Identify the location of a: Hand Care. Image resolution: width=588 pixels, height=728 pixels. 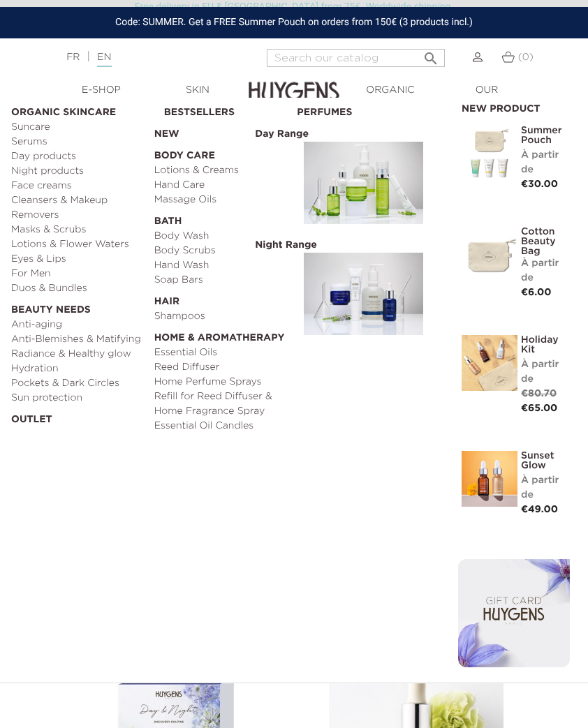
(221, 185).